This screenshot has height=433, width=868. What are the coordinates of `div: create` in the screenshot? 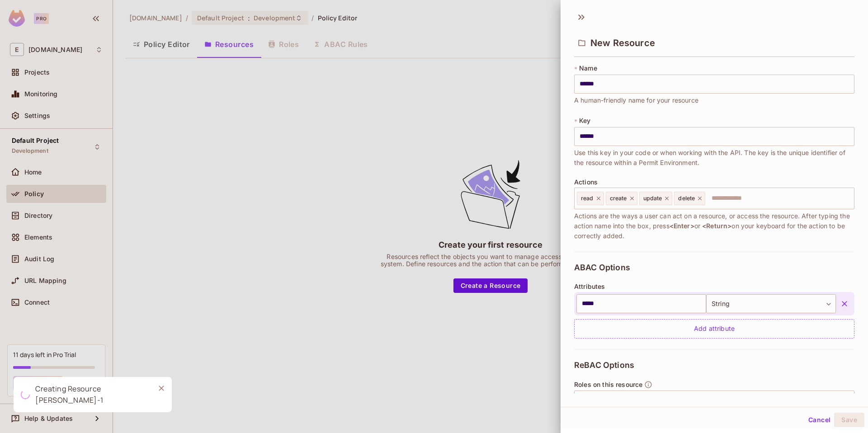 It's located at (622, 199).